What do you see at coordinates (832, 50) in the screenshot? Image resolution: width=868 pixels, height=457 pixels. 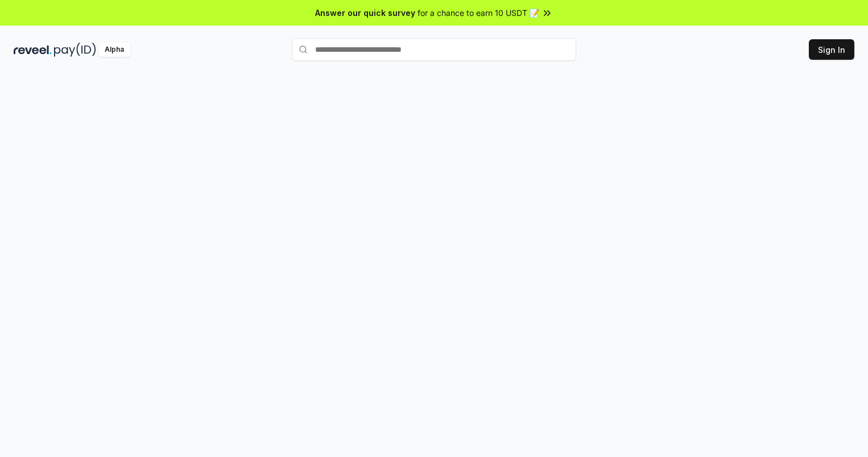 I see `button: Sign In` at bounding box center [832, 50].